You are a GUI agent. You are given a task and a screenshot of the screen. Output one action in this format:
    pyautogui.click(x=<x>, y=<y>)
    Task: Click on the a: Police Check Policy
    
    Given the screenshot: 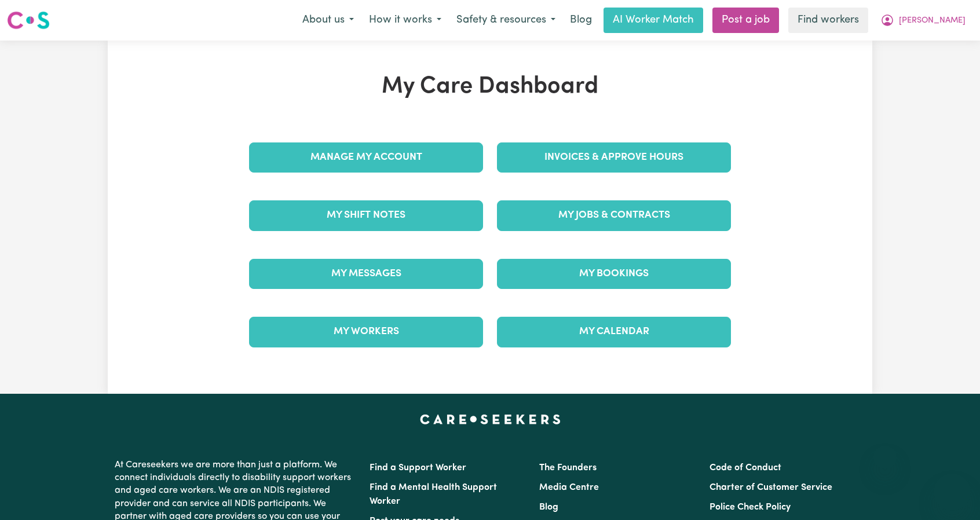 What is the action you would take?
    pyautogui.click(x=750, y=507)
    